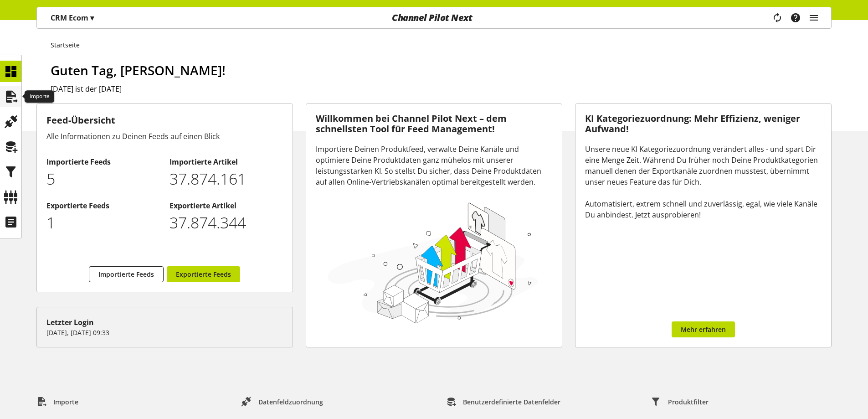 This screenshot has width=868, height=419. Describe the element at coordinates (39, 97) in the screenshot. I see `div: Importe` at that location.